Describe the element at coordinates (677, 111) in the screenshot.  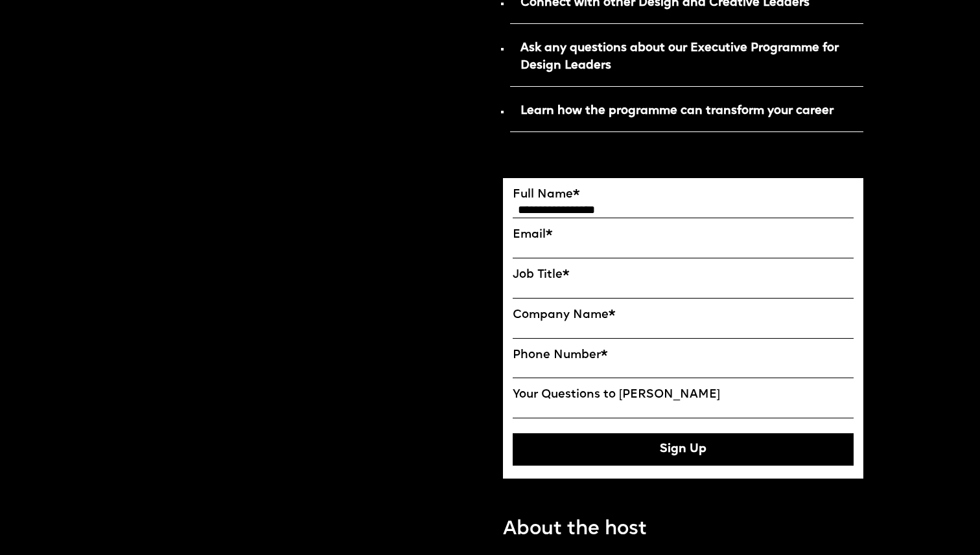
I see `strong: Learn how the programme can transform your career` at that location.